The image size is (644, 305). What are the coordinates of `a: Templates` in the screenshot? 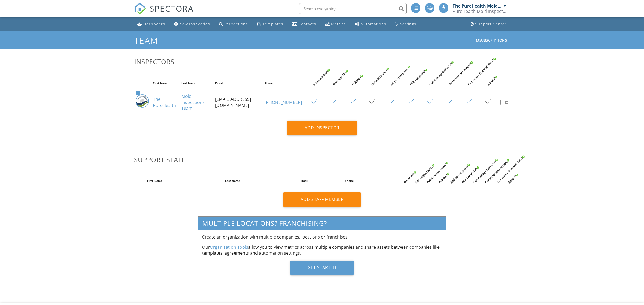 It's located at (270, 24).